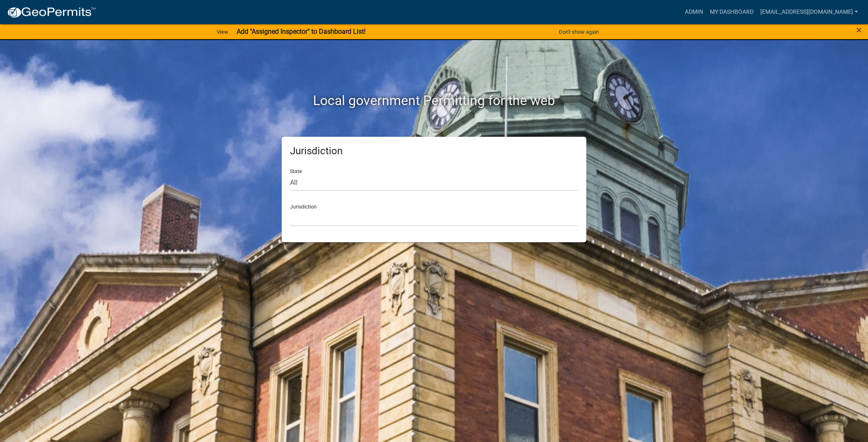 The width and height of the screenshot is (868, 442). Describe the element at coordinates (434, 100) in the screenshot. I see `h2: Local government Permitting for the web` at that location.